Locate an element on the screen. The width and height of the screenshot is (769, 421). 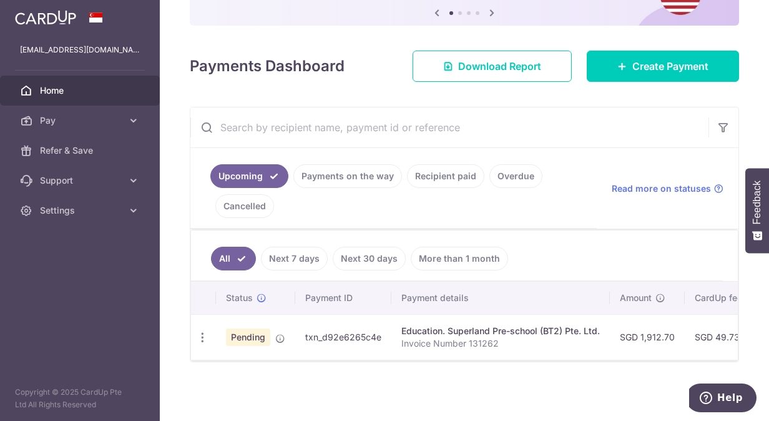
div: Education. Superland Pre-school (BT2) Pte. Ltd. is located at coordinates (501, 331).